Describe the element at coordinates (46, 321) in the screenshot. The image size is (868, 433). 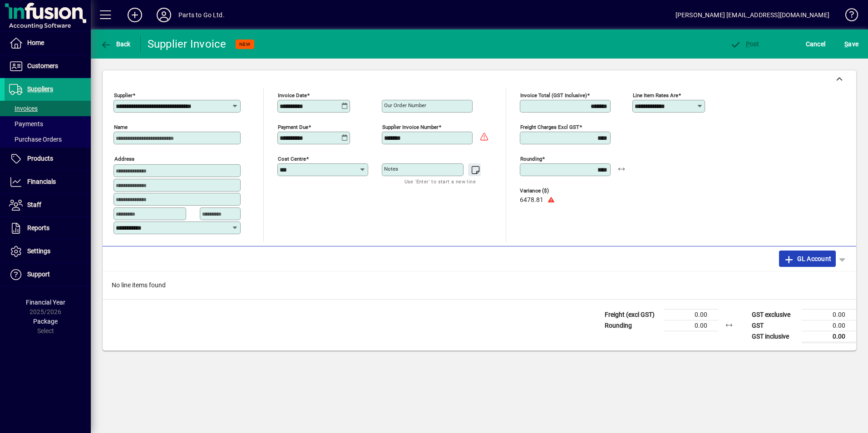
I see `span: Package` at that location.